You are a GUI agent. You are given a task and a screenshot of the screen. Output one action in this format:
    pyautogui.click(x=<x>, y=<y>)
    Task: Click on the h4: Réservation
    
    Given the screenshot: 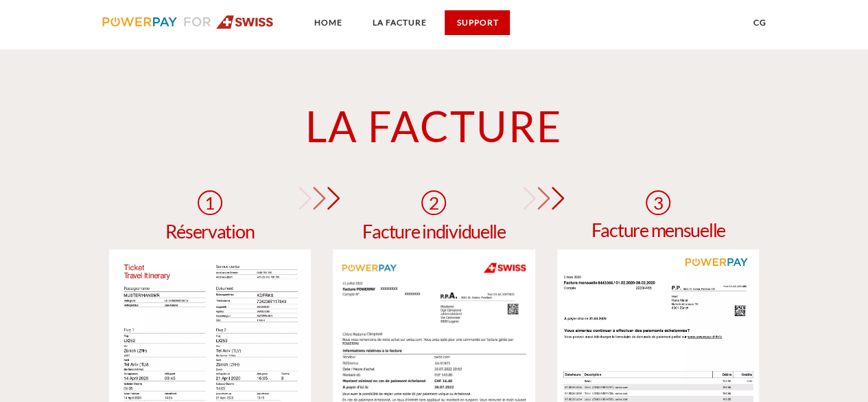 What is the action you would take?
    pyautogui.click(x=209, y=230)
    